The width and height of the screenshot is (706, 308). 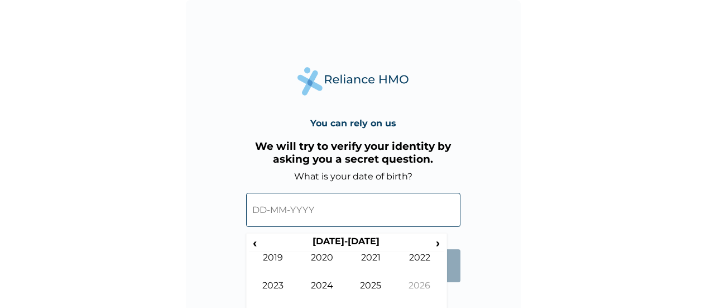 I want to click on h4: You can rely on us, so click(x=353, y=123).